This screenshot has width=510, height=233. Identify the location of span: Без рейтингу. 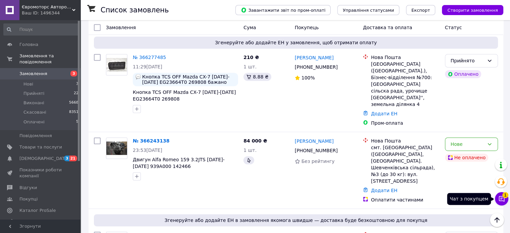
(318, 161).